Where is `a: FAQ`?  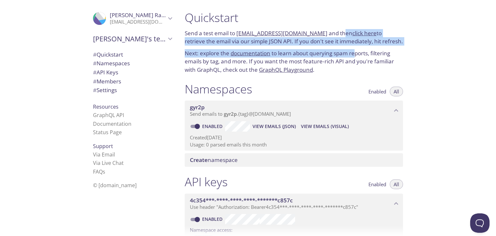 a: FAQ is located at coordinates (99, 172).